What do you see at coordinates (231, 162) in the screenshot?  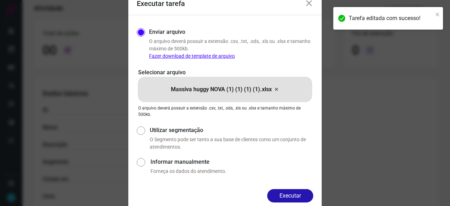 I see `label: Informar manualmente` at bounding box center [231, 162].